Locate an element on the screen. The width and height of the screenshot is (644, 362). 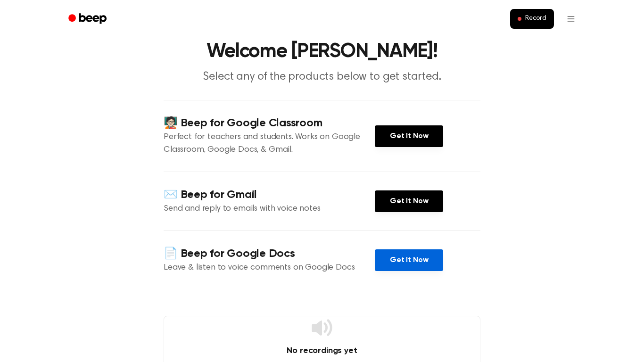
p: Leave & listen to voice comments on Google Docs is located at coordinates (269, 267).